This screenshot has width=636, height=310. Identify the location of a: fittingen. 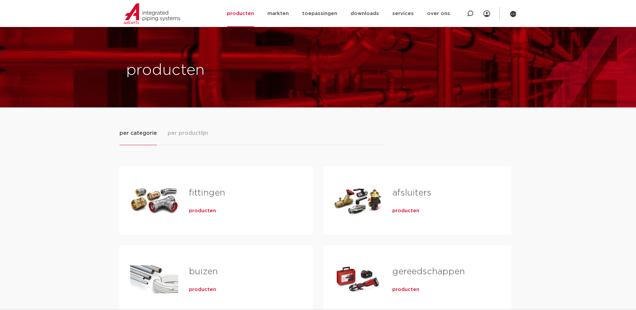
(207, 193).